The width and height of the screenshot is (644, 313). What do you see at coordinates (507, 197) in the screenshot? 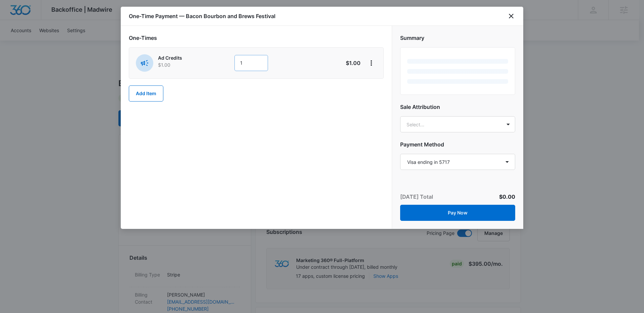
I see `span: $0.00` at bounding box center [507, 197].